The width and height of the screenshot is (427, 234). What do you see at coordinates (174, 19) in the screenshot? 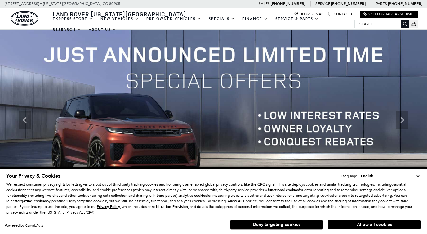
I see `a: Pre-Owned Vehicles` at bounding box center [174, 19].